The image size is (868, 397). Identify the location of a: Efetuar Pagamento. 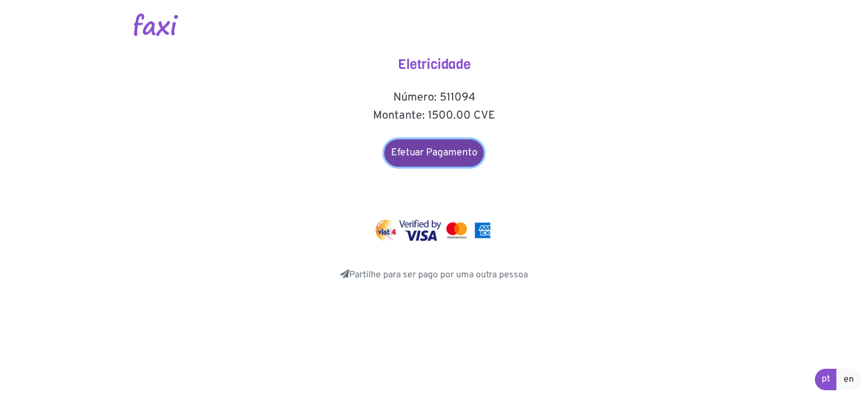
(434, 153).